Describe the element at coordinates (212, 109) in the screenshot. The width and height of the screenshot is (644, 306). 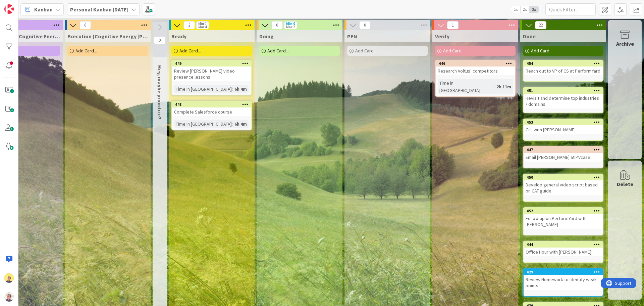
I see `div: 448Complete Salesforce course` at that location.